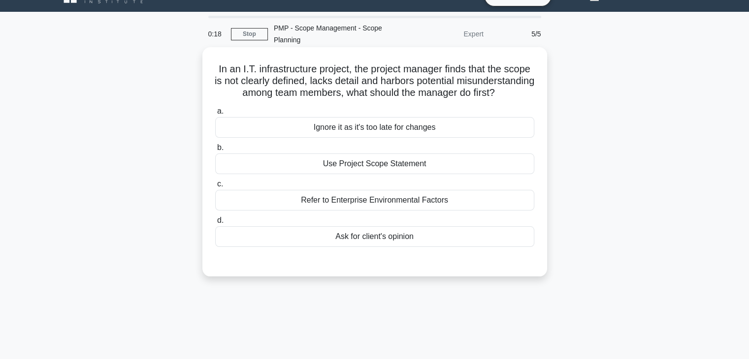  I want to click on div: Use Project Scope Statement, so click(375, 164).